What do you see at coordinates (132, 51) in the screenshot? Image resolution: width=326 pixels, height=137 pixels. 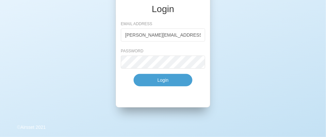 I see `label: Password` at bounding box center [132, 51].